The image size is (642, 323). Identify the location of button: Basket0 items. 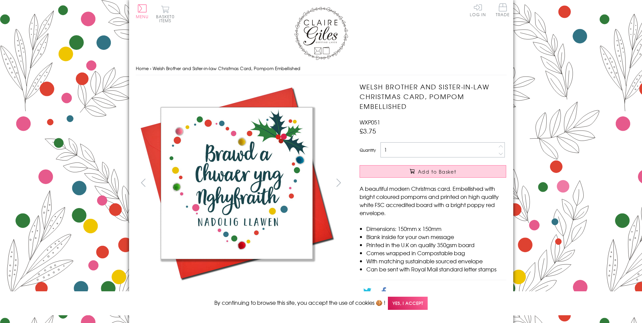
(165, 14).